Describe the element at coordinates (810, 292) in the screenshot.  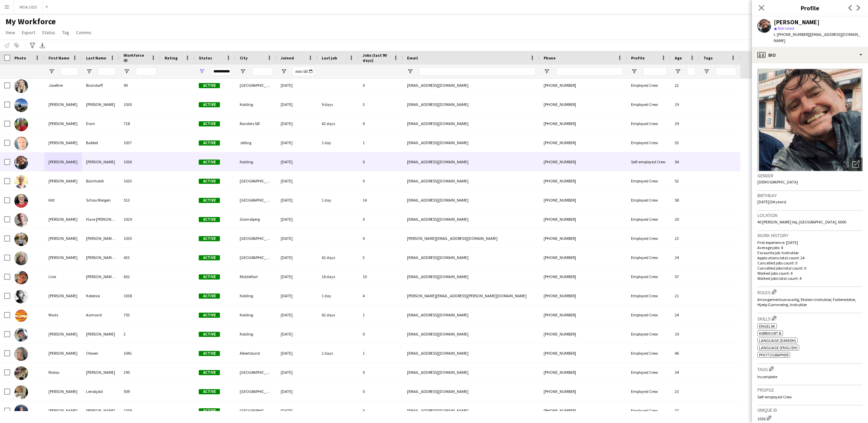
I see `h3: Roles` at that location.